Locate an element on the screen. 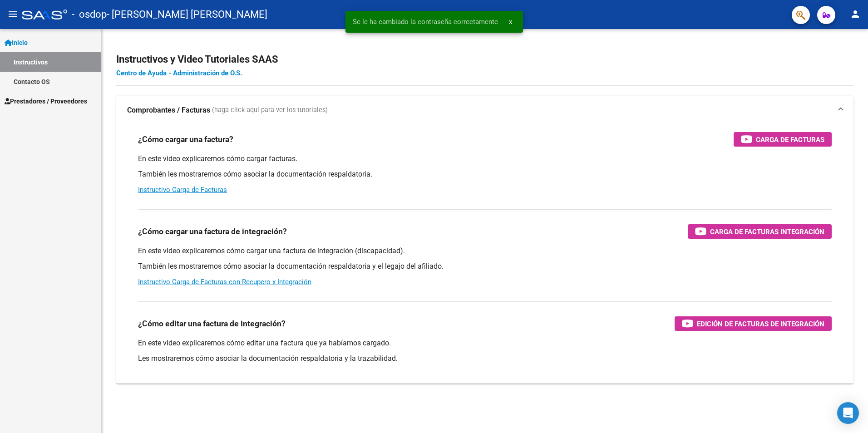 The height and width of the screenshot is (433, 868). mat-icon: person is located at coordinates (855, 14).